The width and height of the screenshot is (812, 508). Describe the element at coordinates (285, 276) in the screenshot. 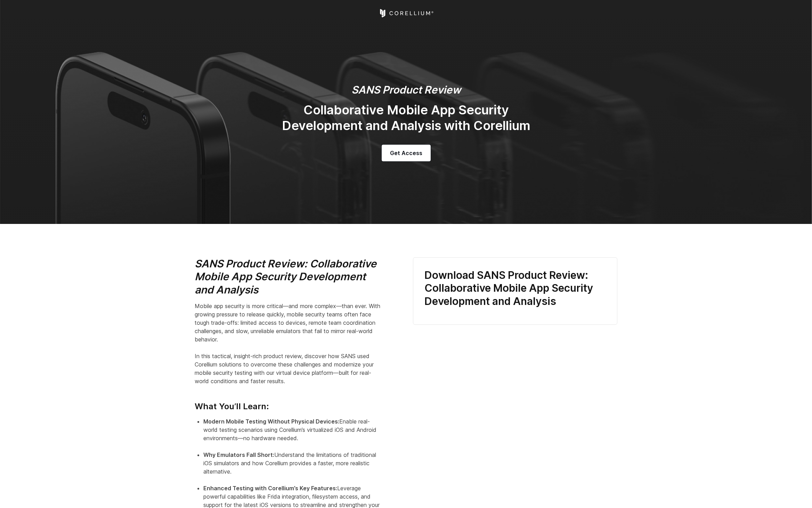

I see `i: SANS Product Review: Collaborative Mobile App Security Development and Analysis` at that location.